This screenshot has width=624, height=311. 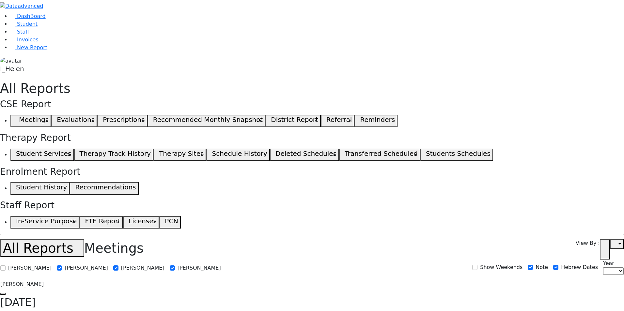 I want to click on h5: Deleted Schedules, so click(x=306, y=154).